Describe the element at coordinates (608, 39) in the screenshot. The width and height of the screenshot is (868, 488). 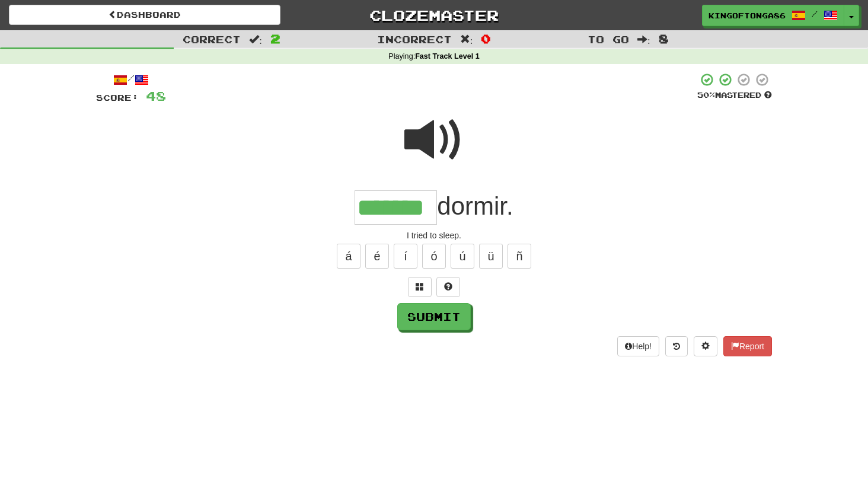
I see `span: To go` at that location.